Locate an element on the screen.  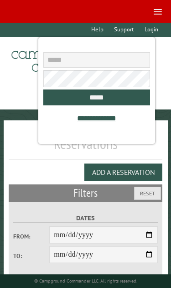
small: © Campground Commander LLC. All rights reserved. is located at coordinates (86, 281).